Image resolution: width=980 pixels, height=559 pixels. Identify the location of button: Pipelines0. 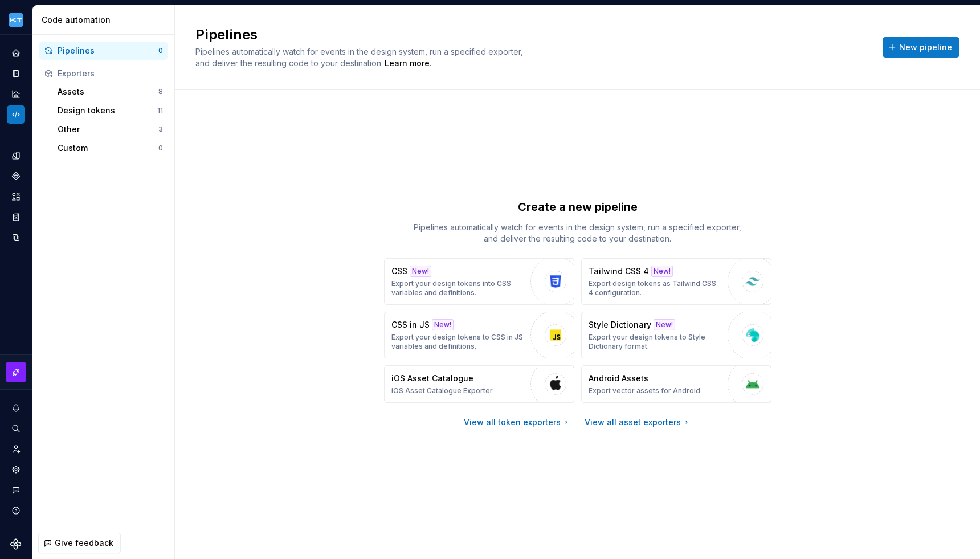
(104, 51).